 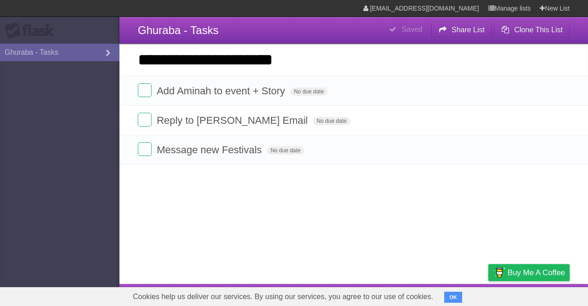 What do you see at coordinates (376, 295) in the screenshot?
I see `a: About` at bounding box center [376, 295].